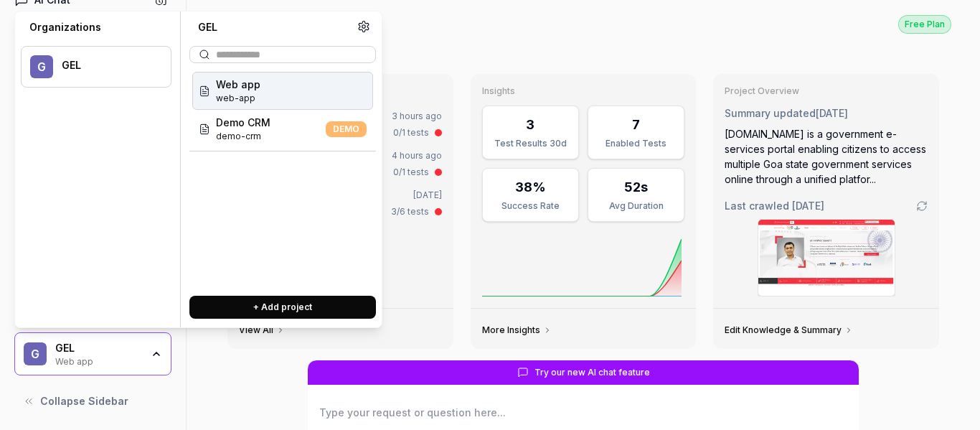 The image size is (980, 430). Describe the element at coordinates (826, 91) in the screenshot. I see `h3: Project Overview` at that location.